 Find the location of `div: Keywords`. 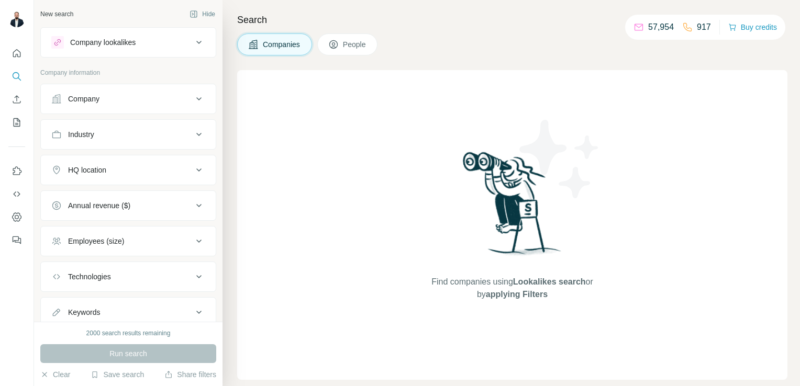

div: Keywords is located at coordinates (84, 313).